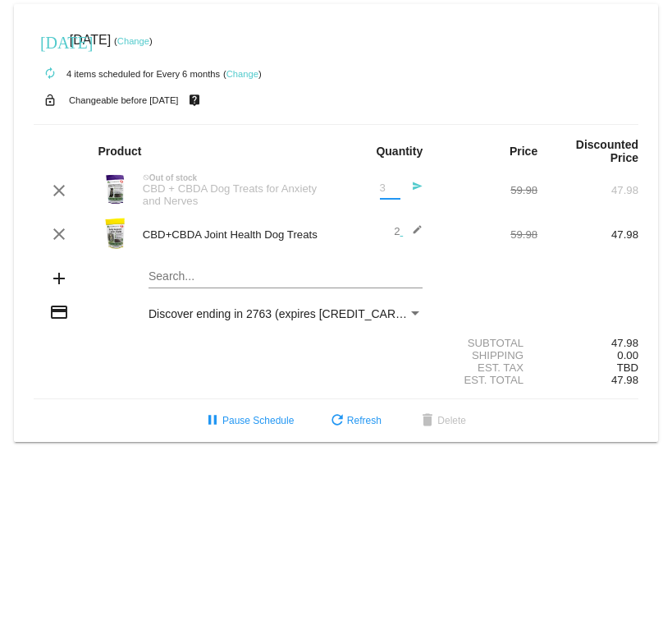  What do you see at coordinates (607, 151) in the screenshot?
I see `strong: Discounted Price` at bounding box center [607, 151].